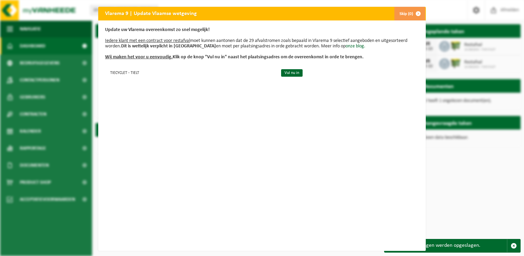 The width and height of the screenshot is (524, 256). I want to click on a: onze blog., so click(355, 46).